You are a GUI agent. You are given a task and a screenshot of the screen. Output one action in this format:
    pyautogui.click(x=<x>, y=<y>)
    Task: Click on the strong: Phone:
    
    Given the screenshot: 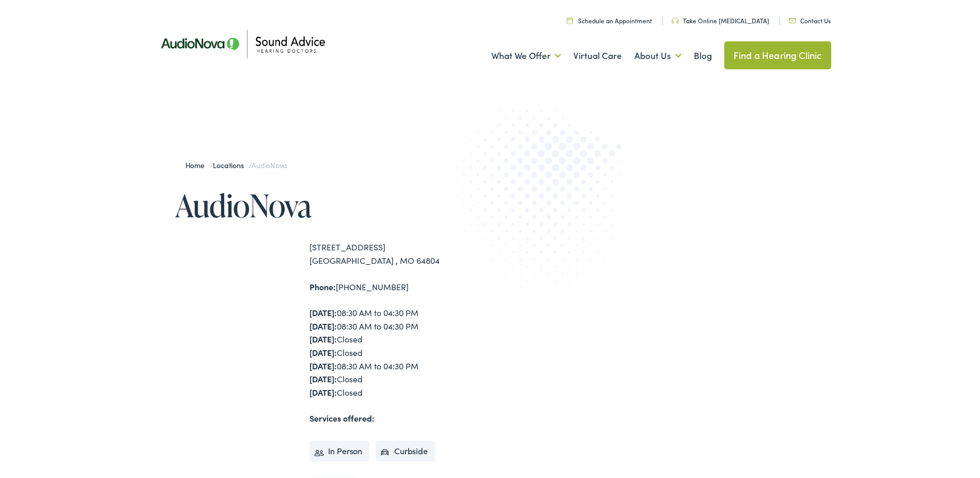 What is the action you would take?
    pyautogui.click(x=322, y=286)
    